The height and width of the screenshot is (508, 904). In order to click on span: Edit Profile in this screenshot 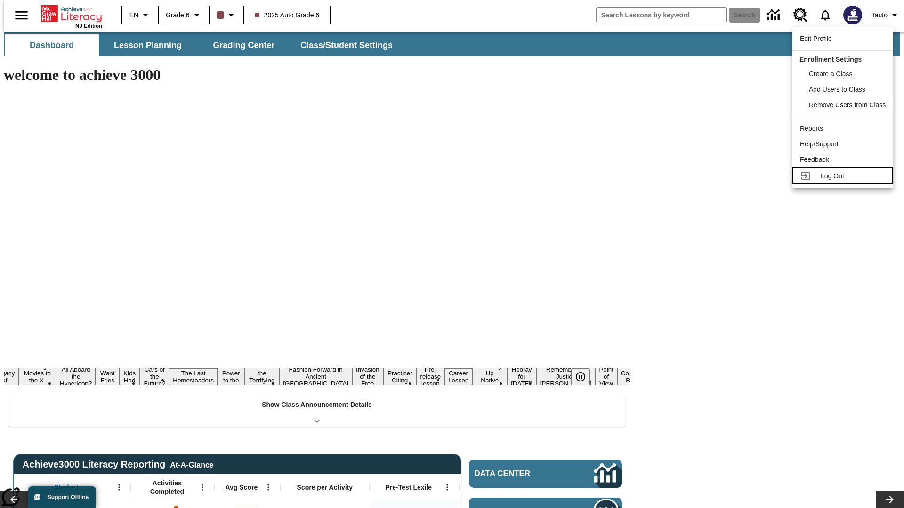, I will do `click(816, 39)`.